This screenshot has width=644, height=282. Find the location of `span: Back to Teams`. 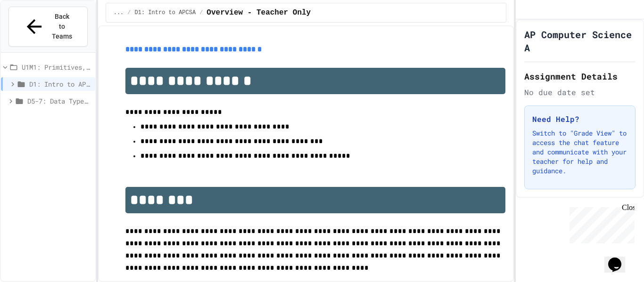

span: Back to Teams is located at coordinates (62, 26).